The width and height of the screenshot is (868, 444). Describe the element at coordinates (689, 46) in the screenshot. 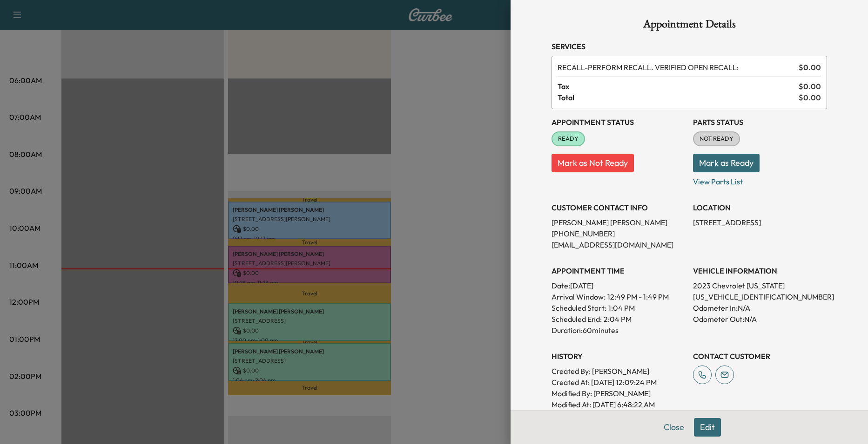

I see `h3: Services` at that location.